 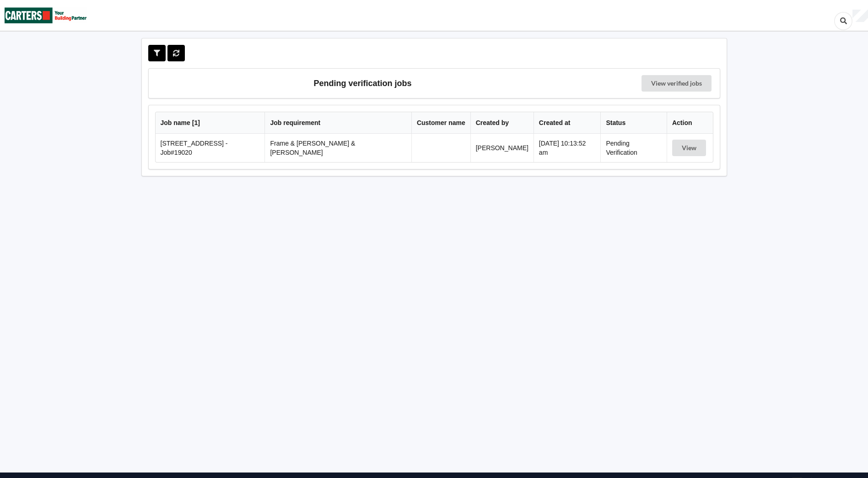 What do you see at coordinates (441, 123) in the screenshot?
I see `th: Customer name` at bounding box center [441, 123].